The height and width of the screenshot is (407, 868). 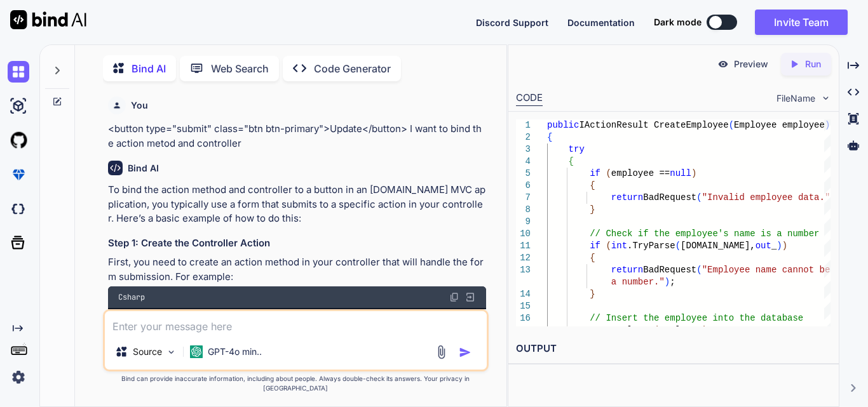 What do you see at coordinates (523, 222) in the screenshot?
I see `div: 9` at bounding box center [523, 222].